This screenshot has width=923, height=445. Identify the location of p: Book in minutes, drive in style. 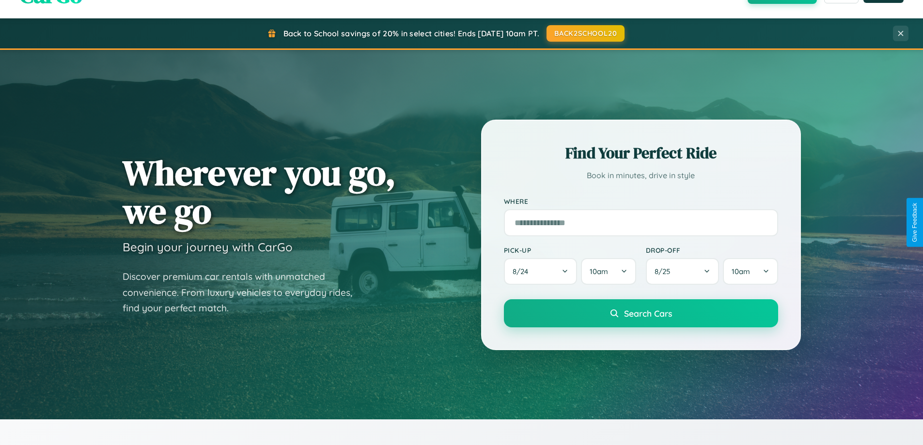
(641, 175).